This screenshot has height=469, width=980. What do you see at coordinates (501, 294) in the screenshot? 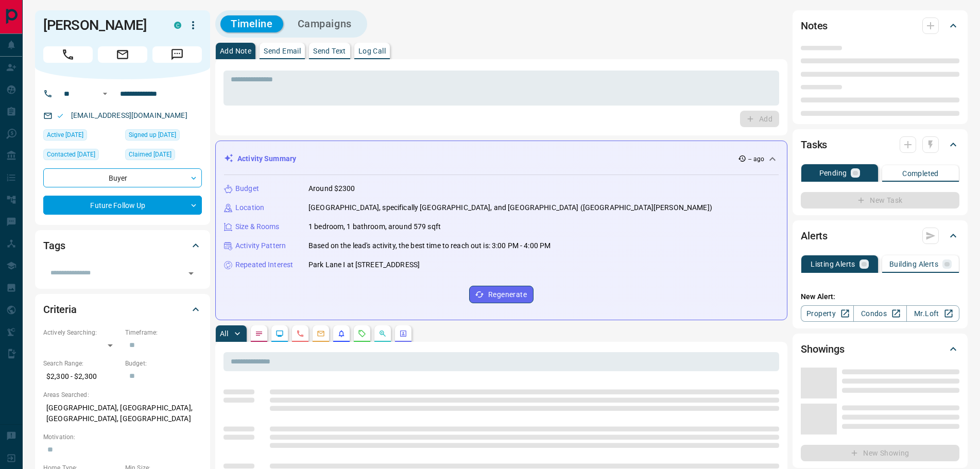
I see `button: Regenerate` at bounding box center [501, 294].